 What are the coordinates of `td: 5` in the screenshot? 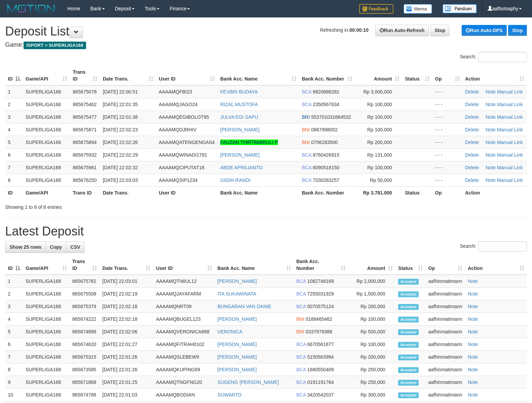 It's located at (14, 142).